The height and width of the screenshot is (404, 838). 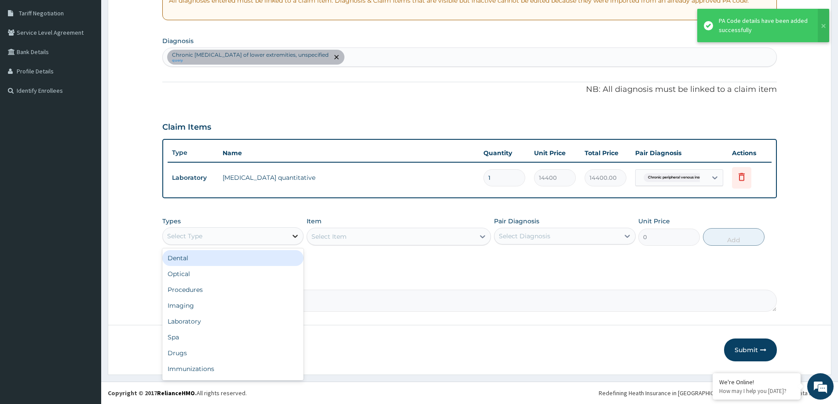 What do you see at coordinates (750, 153) in the screenshot?
I see `th: Actions` at bounding box center [750, 153].